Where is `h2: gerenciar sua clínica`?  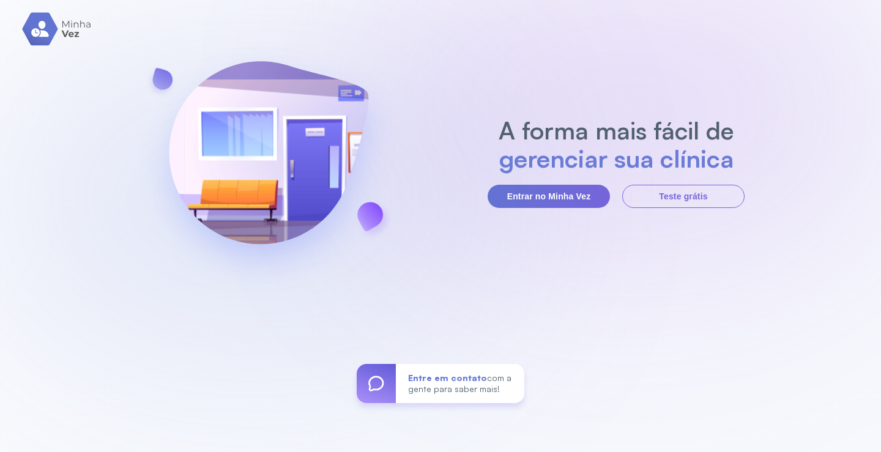 h2: gerenciar sua clínica is located at coordinates (616, 159).